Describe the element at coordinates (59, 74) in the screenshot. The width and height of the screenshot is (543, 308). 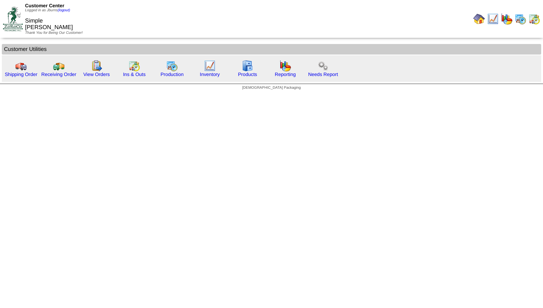
I see `a: Receiving Order` at that location.